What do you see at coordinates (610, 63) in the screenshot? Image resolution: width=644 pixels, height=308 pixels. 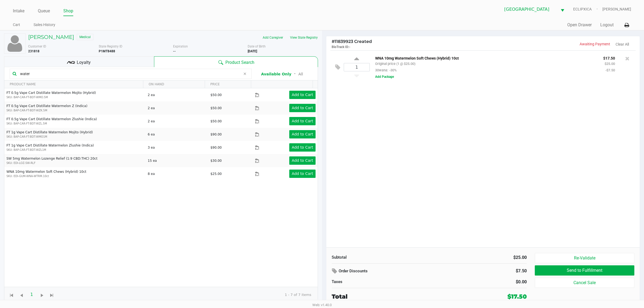 I see `small: $25.00` at bounding box center [610, 63].